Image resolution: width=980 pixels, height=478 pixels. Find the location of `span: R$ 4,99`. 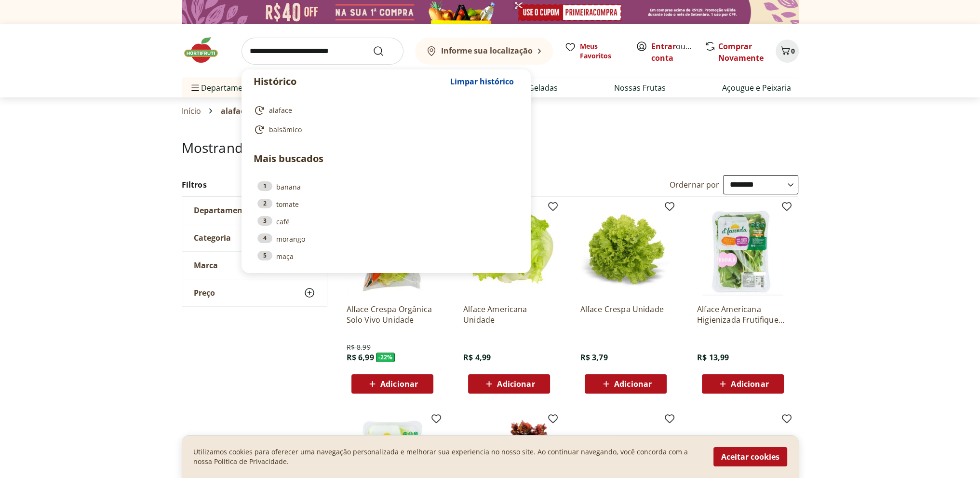

span: R$ 4,99 is located at coordinates (477, 358).